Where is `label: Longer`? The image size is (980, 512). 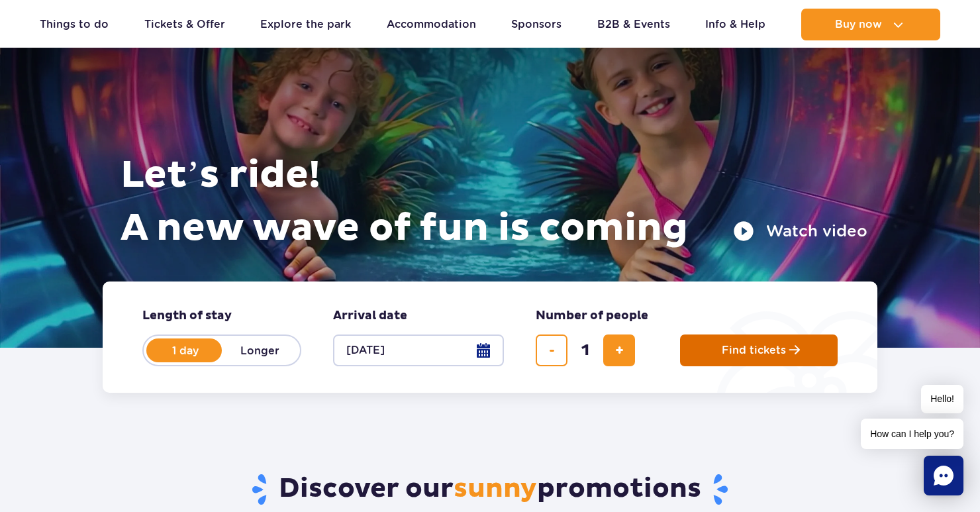 label: Longer is located at coordinates (259, 351).